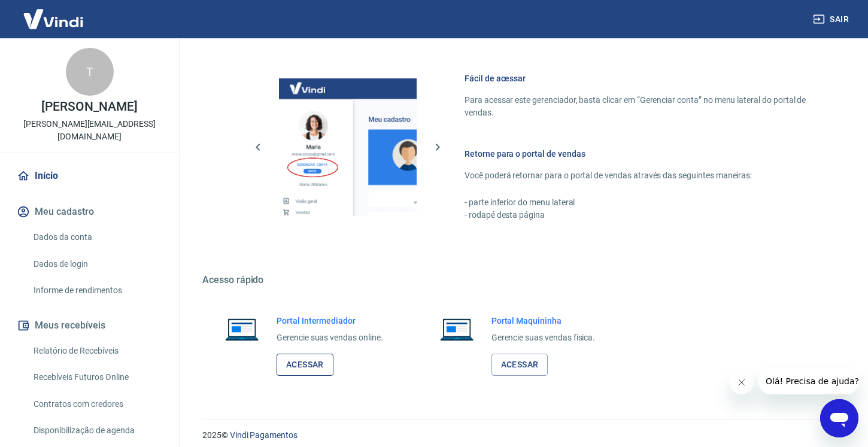 This screenshot has height=447, width=868. What do you see at coordinates (347, 147) in the screenshot?
I see `img: Imagem da dashboard mostrando o botão de gerenciar conta na sidebar no lado esquerdo` at bounding box center [347, 147].